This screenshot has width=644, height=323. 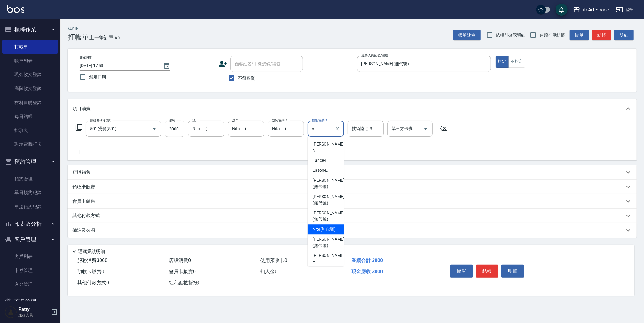 I want to click on h5: Patty, so click(x=34, y=309).